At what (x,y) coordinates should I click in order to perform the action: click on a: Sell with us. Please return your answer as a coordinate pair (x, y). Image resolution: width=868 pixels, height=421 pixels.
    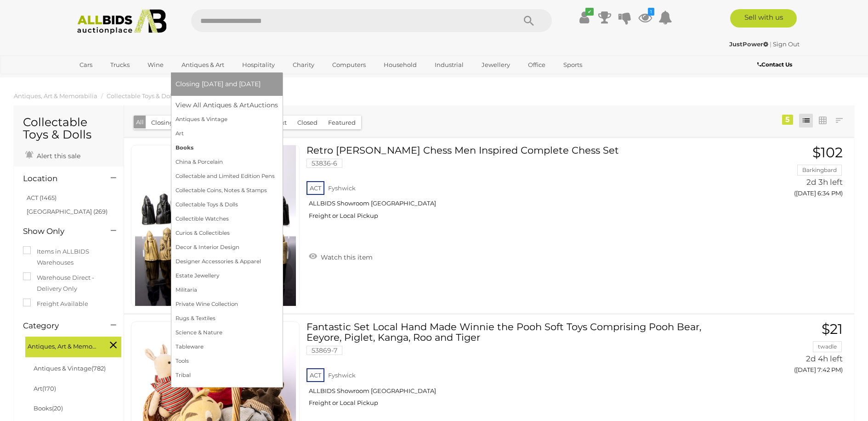
    Looking at the image, I should click on (763, 18).